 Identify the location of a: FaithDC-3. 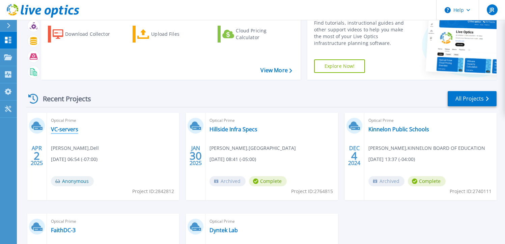
(63, 230).